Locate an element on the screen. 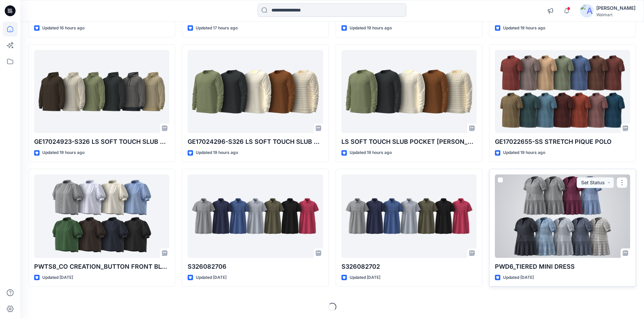 This screenshot has height=319, width=644. a: S326082702 is located at coordinates (409, 216).